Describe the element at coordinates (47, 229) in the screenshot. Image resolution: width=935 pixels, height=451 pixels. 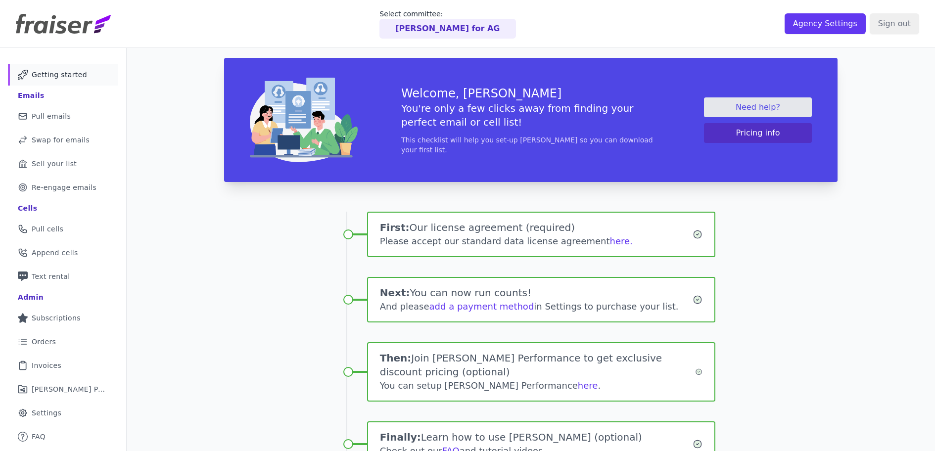
I see `span: Pull cells` at that location.